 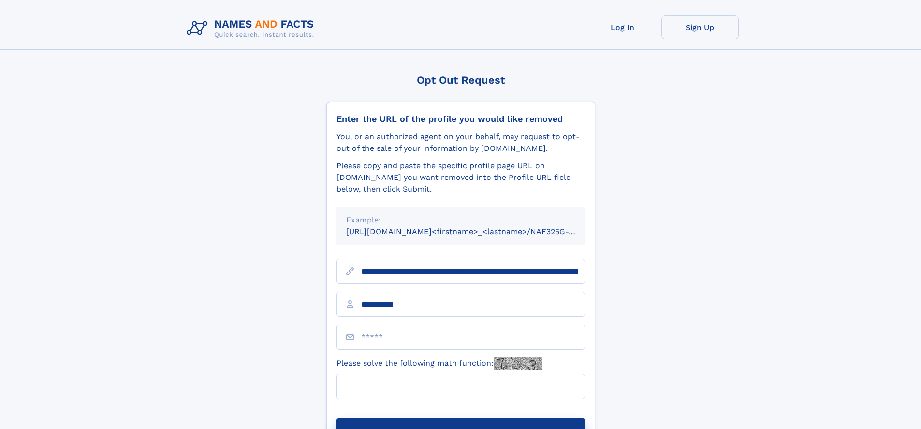 What do you see at coordinates (461, 119) in the screenshot?
I see `div: Enter the URL of the profile you would like removed` at bounding box center [461, 119].